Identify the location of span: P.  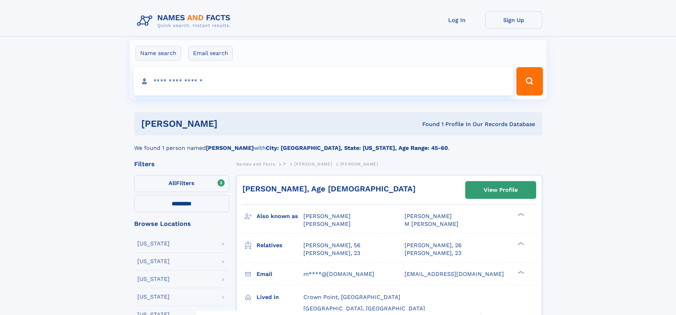
(284, 164).